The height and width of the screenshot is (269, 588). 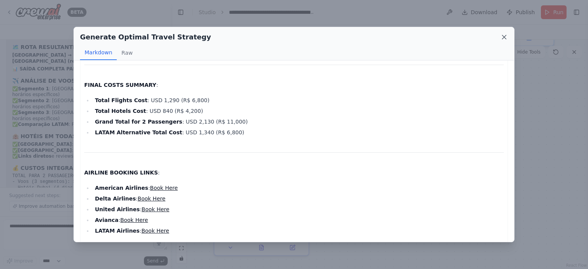 I want to click on p: This comprehensive travel optimization package provides a thorough analysis to maximize value for..., so click(x=294, y=251).